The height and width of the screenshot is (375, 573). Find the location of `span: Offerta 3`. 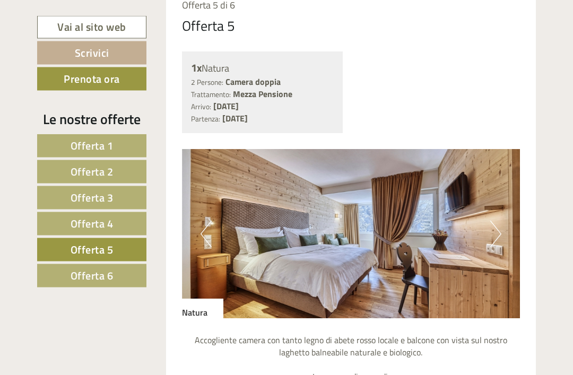

span: Offerta 3 is located at coordinates (92, 197).